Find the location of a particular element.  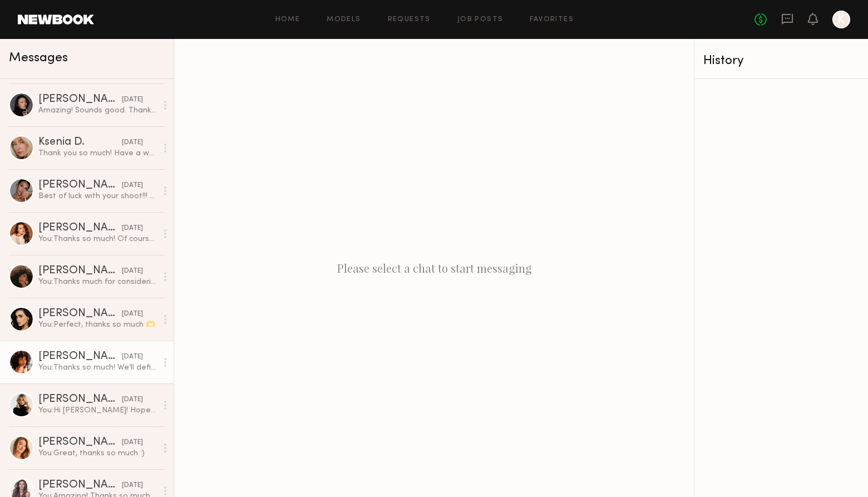

div: You: Thanks much for considering our request and for providing your rate. Unfortunately, this is ... is located at coordinates (97, 282).